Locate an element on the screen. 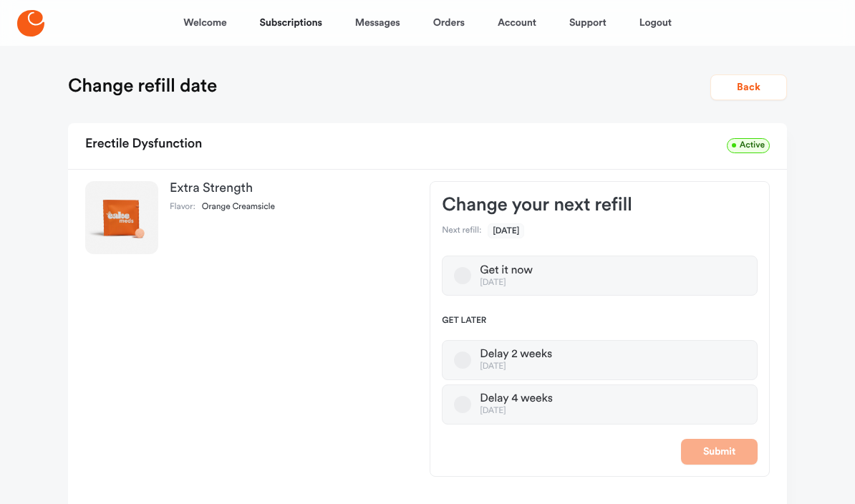  div: Delay 4 weeks is located at coordinates (516, 399).